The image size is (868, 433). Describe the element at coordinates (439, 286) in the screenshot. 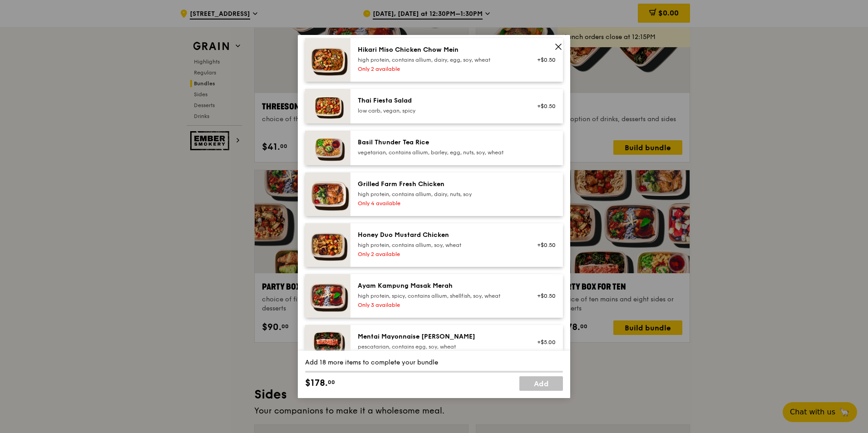

I see `div: Ayam Kampung Masak Merah` at that location.